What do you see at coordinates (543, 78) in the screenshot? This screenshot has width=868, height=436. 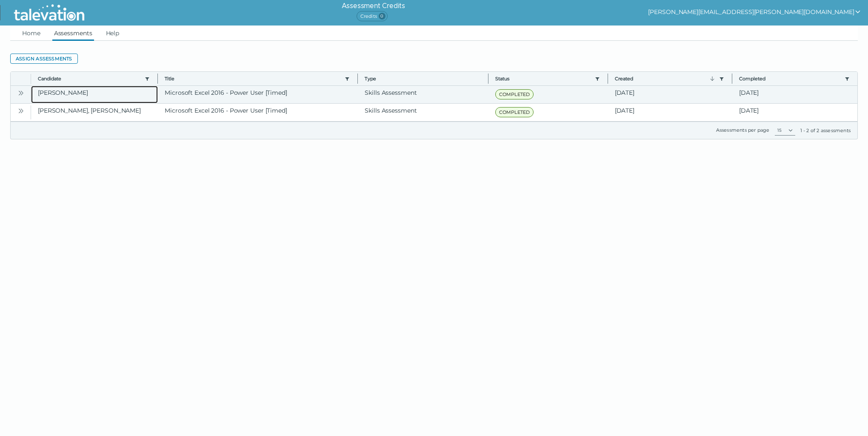 I see `button: Status` at bounding box center [543, 78].